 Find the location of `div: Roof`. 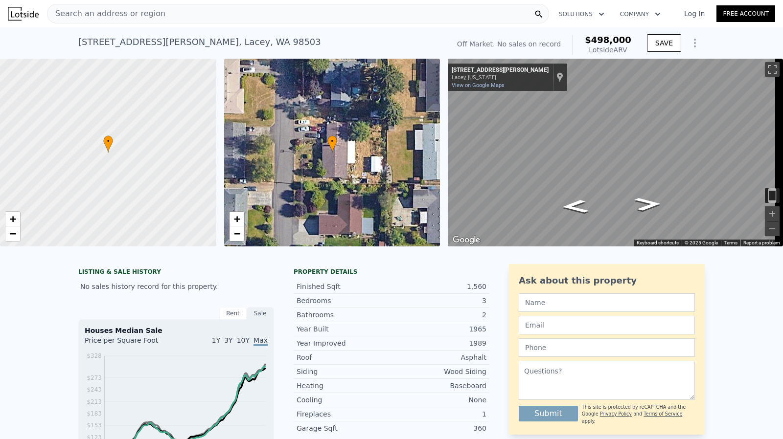

div: Roof is located at coordinates (344, 358).